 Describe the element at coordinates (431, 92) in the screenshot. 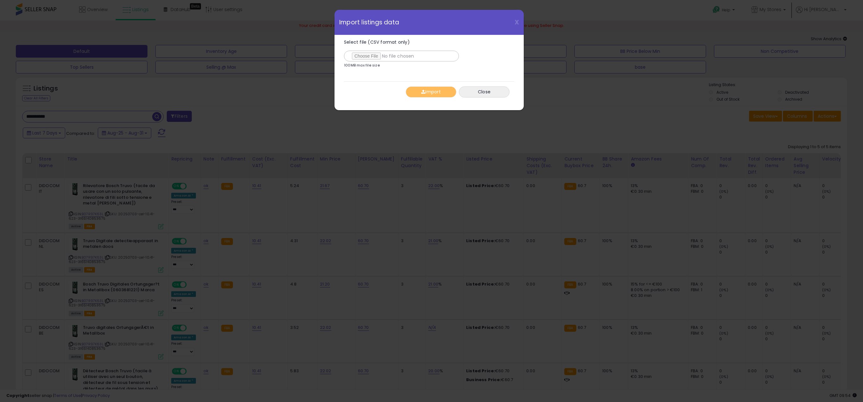

I see `button: Import` at that location.